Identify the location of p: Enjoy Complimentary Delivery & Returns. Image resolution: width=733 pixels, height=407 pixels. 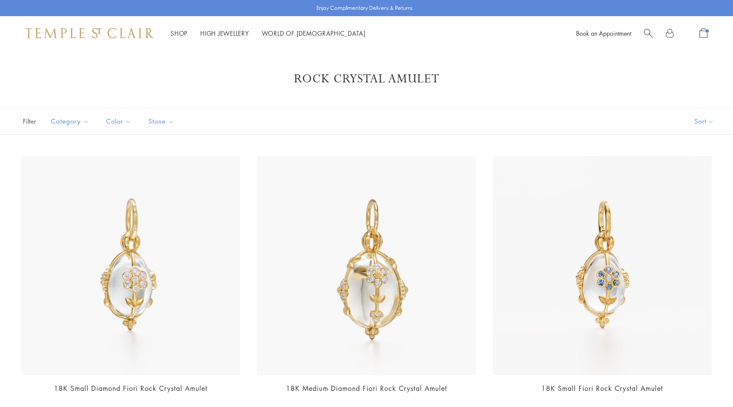
(365, 8).